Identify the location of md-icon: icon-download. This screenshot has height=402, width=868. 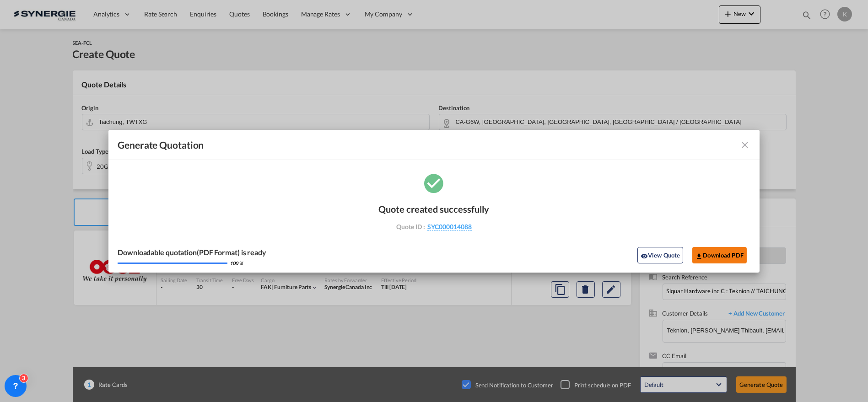
(699, 256).